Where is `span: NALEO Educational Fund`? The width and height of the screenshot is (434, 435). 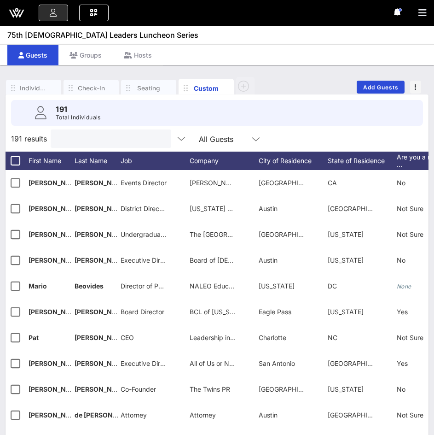
span: NALEO Educational Fund is located at coordinates (227, 285).